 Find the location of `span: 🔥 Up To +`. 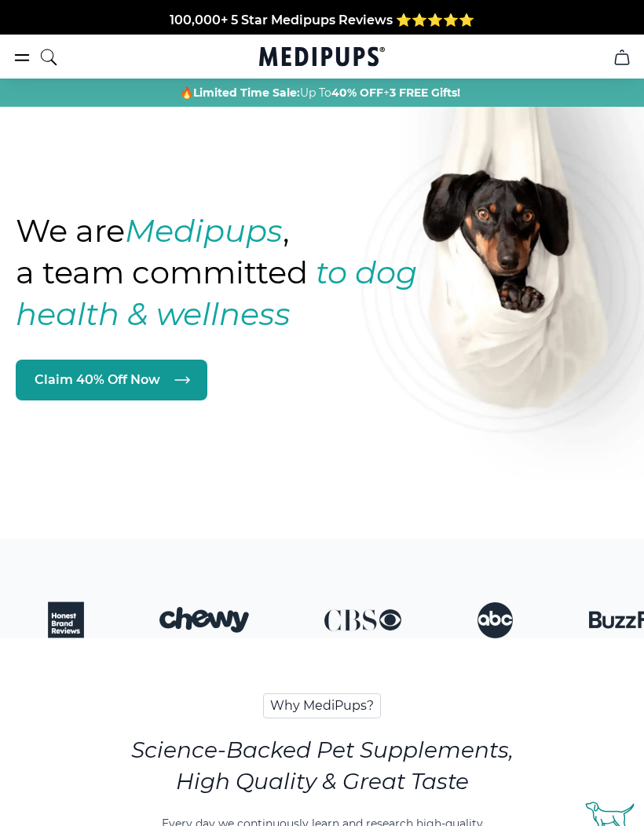

span: 🔥 Up To + is located at coordinates (319, 93).